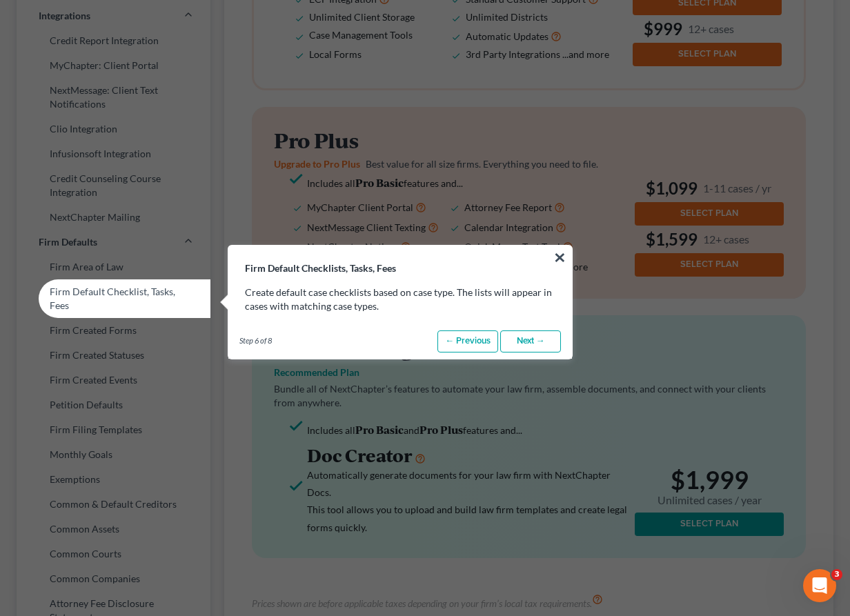  What do you see at coordinates (401, 300) in the screenshot?
I see `p: Create default case checklists based on case type. The lists will appear in cases with matching c...` at bounding box center [401, 300].